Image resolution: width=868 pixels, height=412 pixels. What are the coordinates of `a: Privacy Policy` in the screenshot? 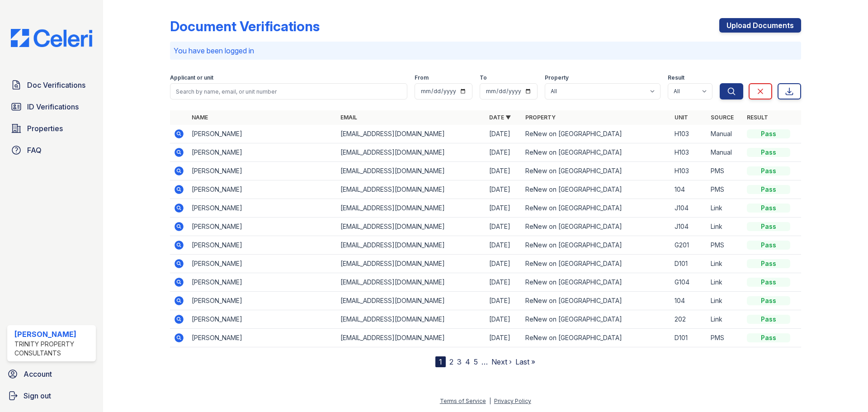 It's located at (513, 401).